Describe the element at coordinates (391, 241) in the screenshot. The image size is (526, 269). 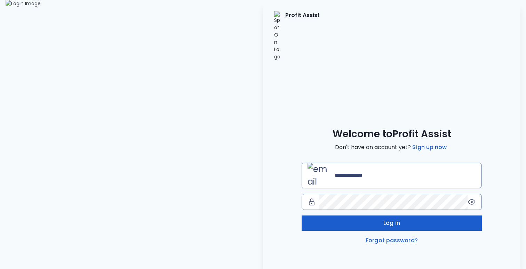
I see `a: Forgot password?` at that location.